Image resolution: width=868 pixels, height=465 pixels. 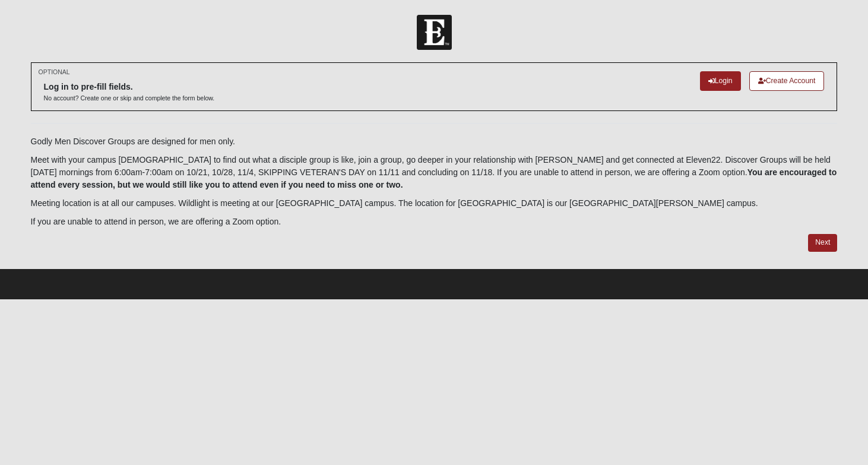 I want to click on a: Login, so click(x=720, y=81).